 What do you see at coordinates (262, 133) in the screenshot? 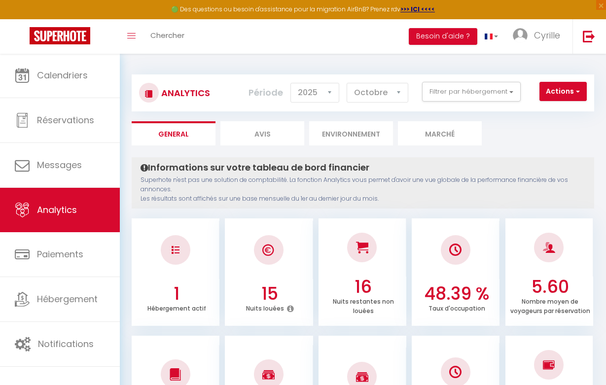
I see `li: Avis` at bounding box center [262, 133].